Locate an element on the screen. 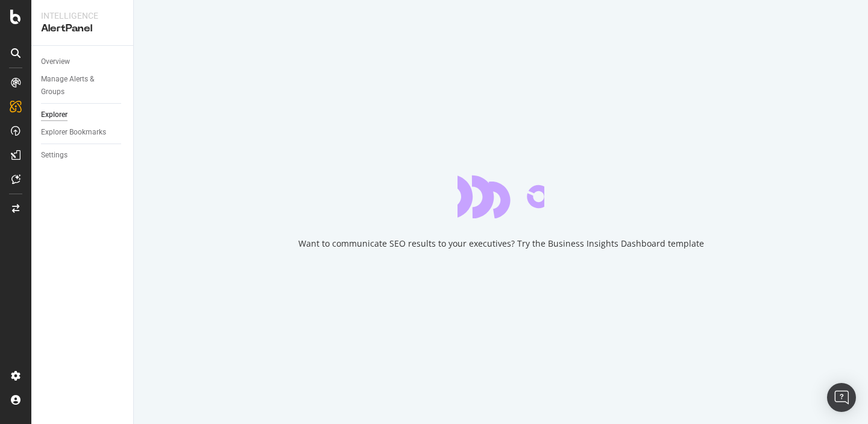 Image resolution: width=868 pixels, height=424 pixels. div: Open Intercom Messenger is located at coordinates (841, 397).